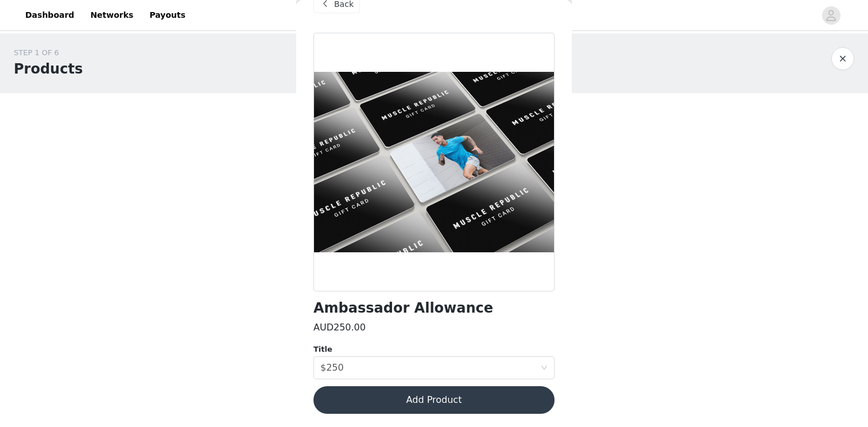 This screenshot has height=427, width=868. What do you see at coordinates (332, 368) in the screenshot?
I see `div: $250` at bounding box center [332, 368].